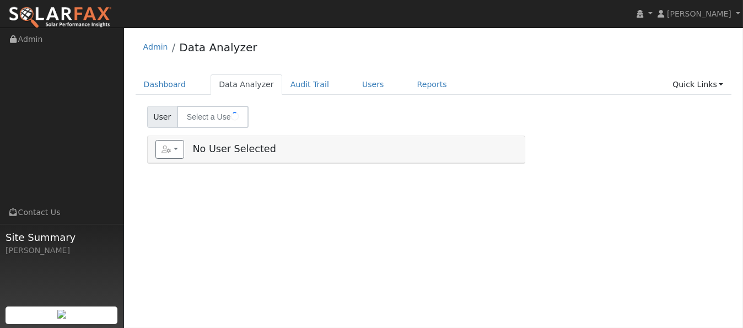 Image resolution: width=743 pixels, height=328 pixels. Describe the element at coordinates (62, 314) in the screenshot. I see `img: retrieve` at that location.